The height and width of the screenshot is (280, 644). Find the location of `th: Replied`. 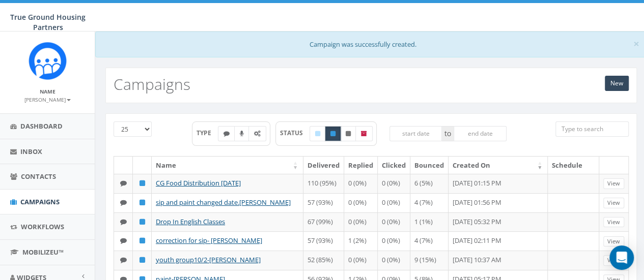

th: Replied is located at coordinates (361, 165).